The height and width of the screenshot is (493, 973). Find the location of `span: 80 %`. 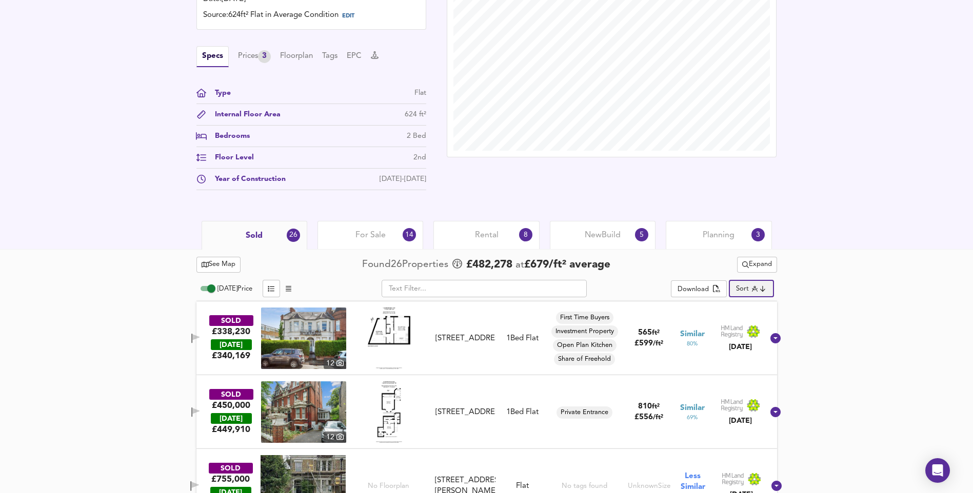

span: 80 % is located at coordinates (692, 344).